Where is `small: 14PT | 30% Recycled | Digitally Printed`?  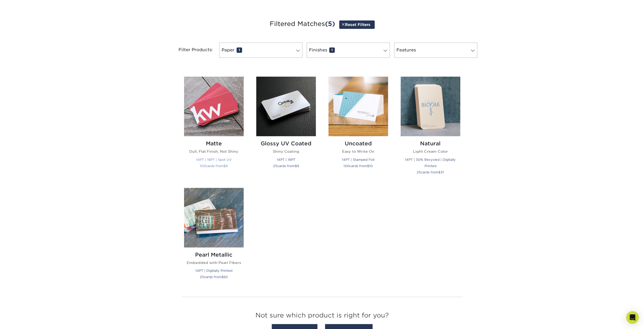 small: 14PT | 30% Recycled | Digitally Printed is located at coordinates (430, 163).